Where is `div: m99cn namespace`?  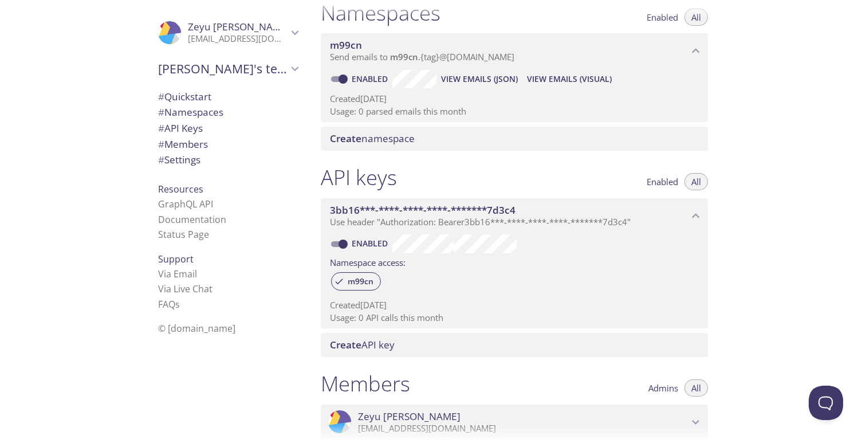 div: m99cn namespace is located at coordinates (515, 51).